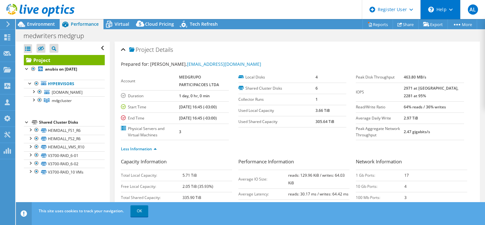 This screenshot has height=225, width=485. I want to click on b: MEDGRUPO PARTICIPACOES LTDA, so click(199, 81).